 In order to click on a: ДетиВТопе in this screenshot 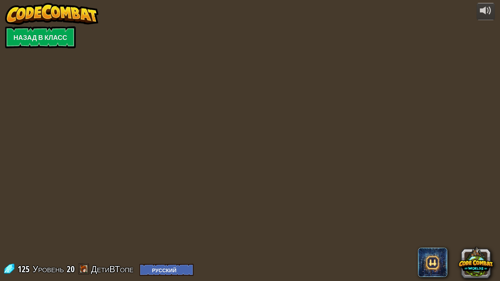, I will do `click(114, 269)`.